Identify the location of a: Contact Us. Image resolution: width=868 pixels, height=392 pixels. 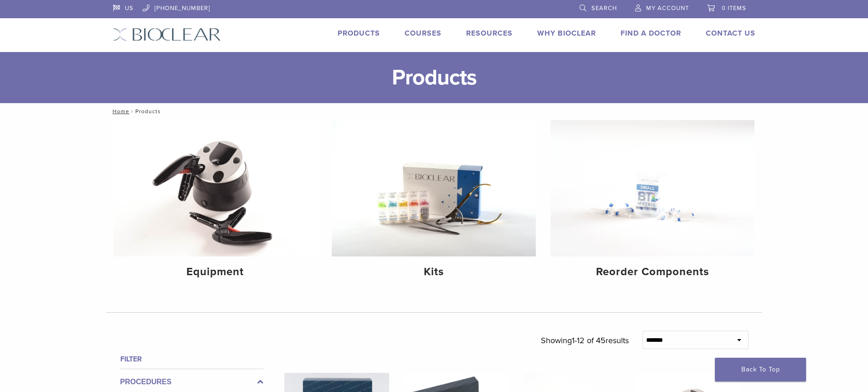
(731, 34).